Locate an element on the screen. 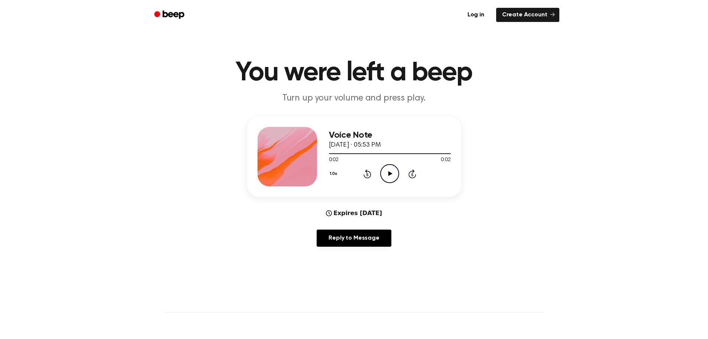 Image resolution: width=708 pixels, height=339 pixels. p: Turn up your volume and press play. is located at coordinates (354, 98).